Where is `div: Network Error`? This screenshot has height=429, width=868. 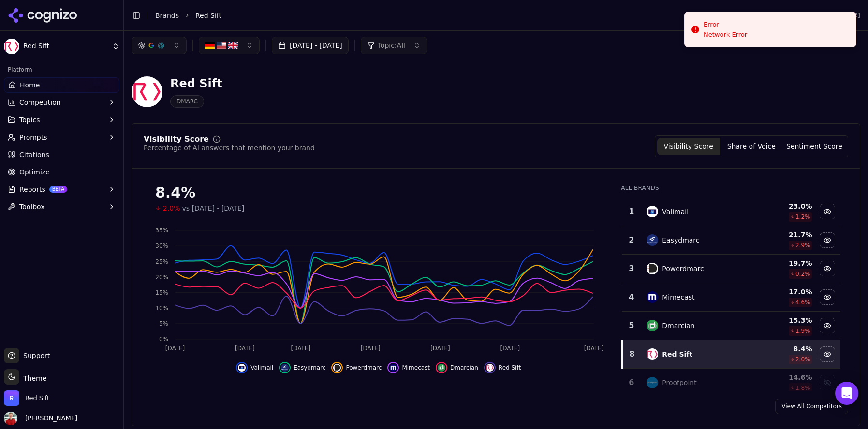
div: Network Error is located at coordinates (725, 35).